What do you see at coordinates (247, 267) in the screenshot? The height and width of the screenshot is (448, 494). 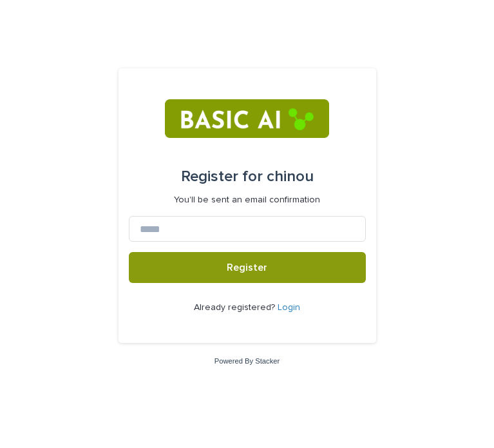 I see `span: Register` at bounding box center [247, 267].